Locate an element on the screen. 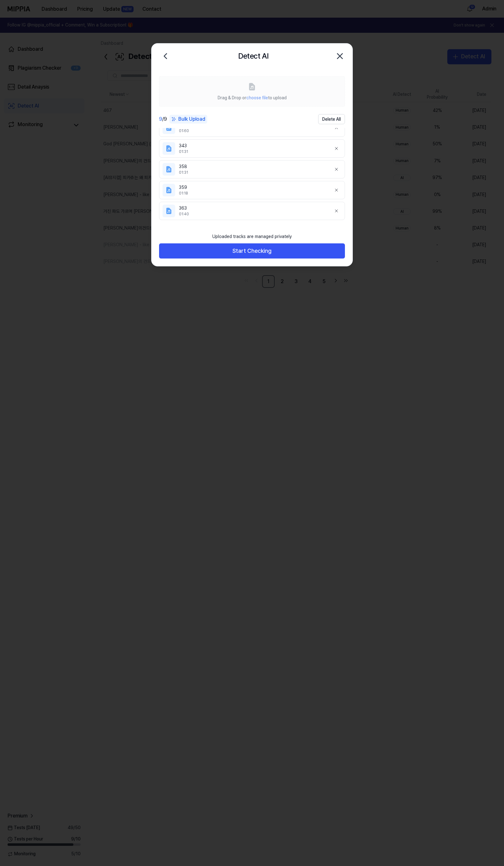  div: Bulk Upload is located at coordinates (188, 119).